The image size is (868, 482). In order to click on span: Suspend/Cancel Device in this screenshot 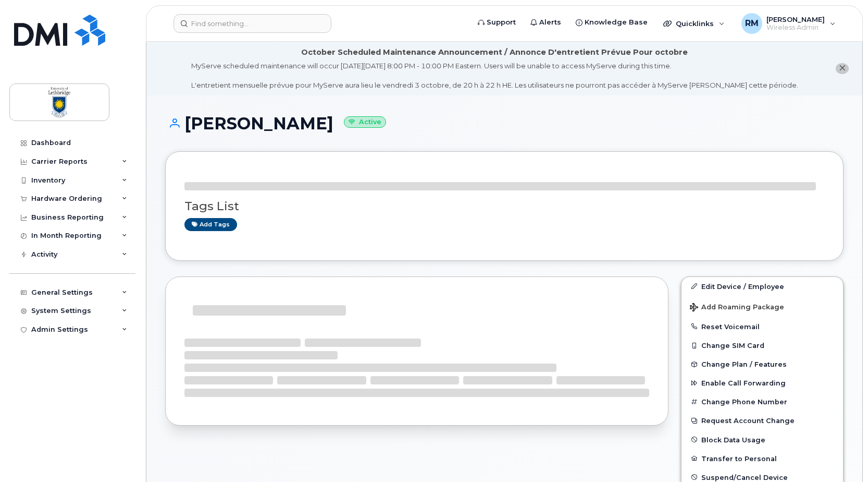, I will do `click(745, 477)`.